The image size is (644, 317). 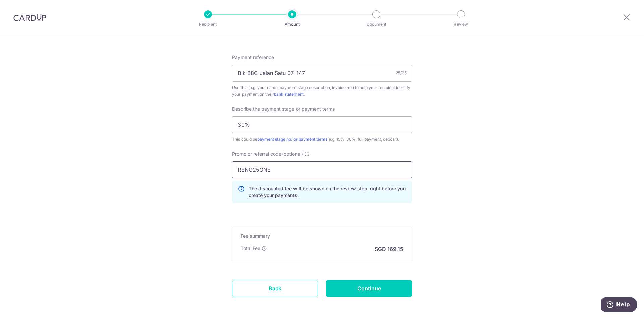 What do you see at coordinates (292, 154) in the screenshot?
I see `span: (optional)` at bounding box center [292, 154].